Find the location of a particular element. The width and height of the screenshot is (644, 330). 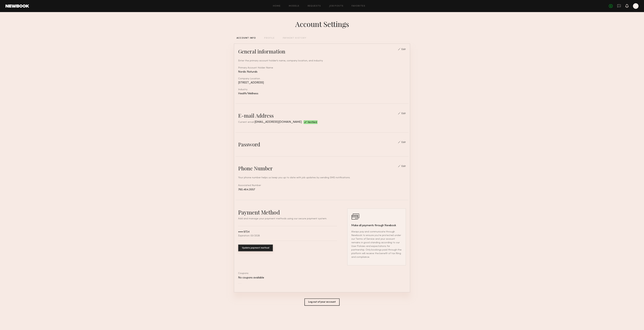

div: Associated Number is located at coordinates (322, 187).